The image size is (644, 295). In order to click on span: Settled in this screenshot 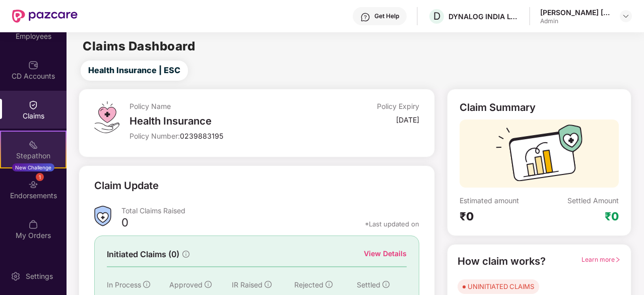, I will do `click(368, 285)`.